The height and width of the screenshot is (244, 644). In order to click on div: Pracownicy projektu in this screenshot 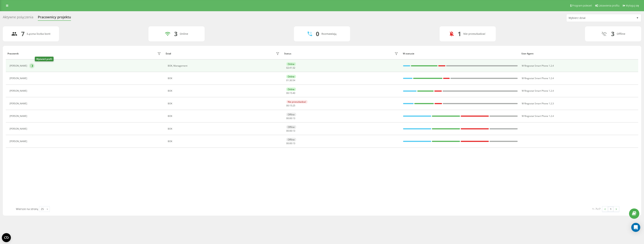, I will do `click(54, 18)`.